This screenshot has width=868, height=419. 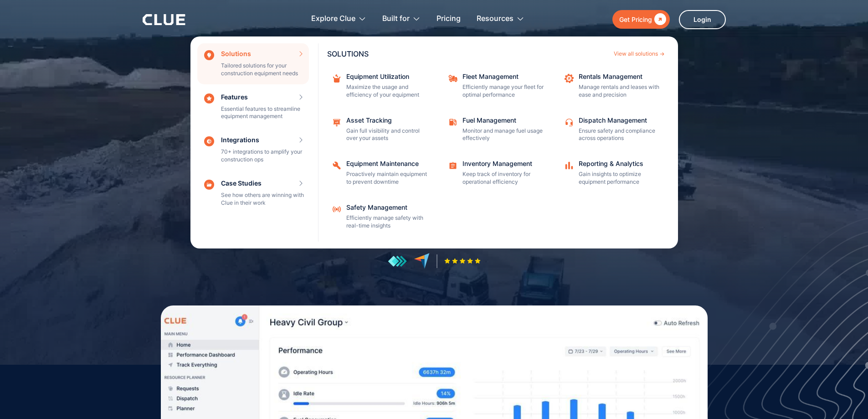 What do you see at coordinates (619, 120) in the screenshot?
I see `div: Dispatch Management` at bounding box center [619, 120].